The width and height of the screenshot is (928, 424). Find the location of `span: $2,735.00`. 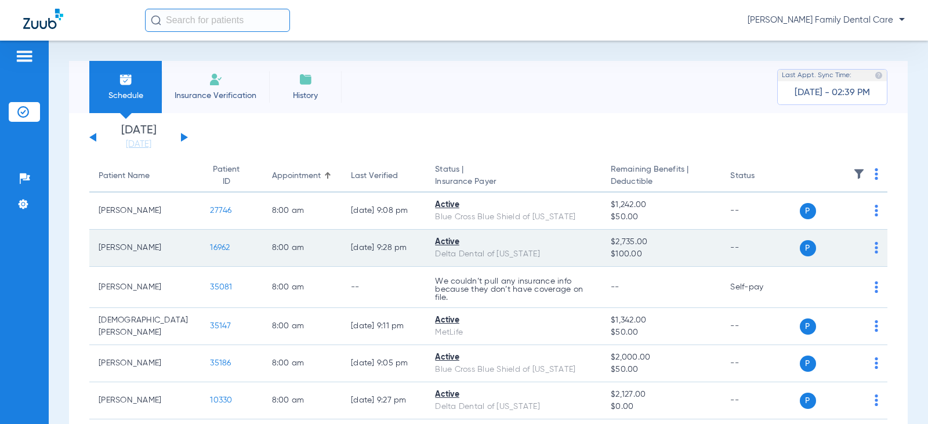

span: $2,735.00 is located at coordinates (662, 242).